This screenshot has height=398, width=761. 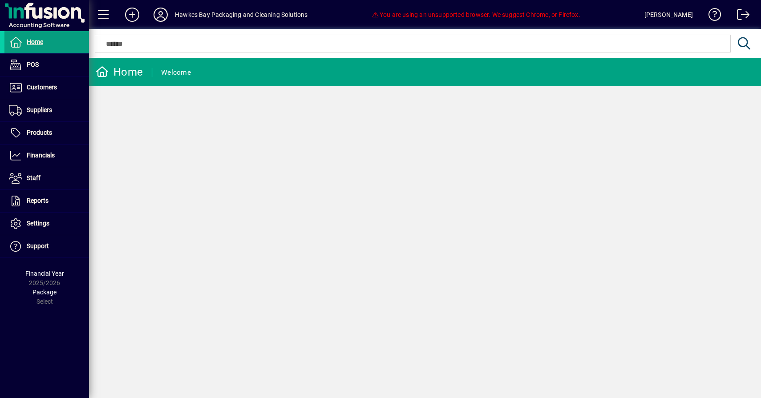 I want to click on a: Financials, so click(x=47, y=156).